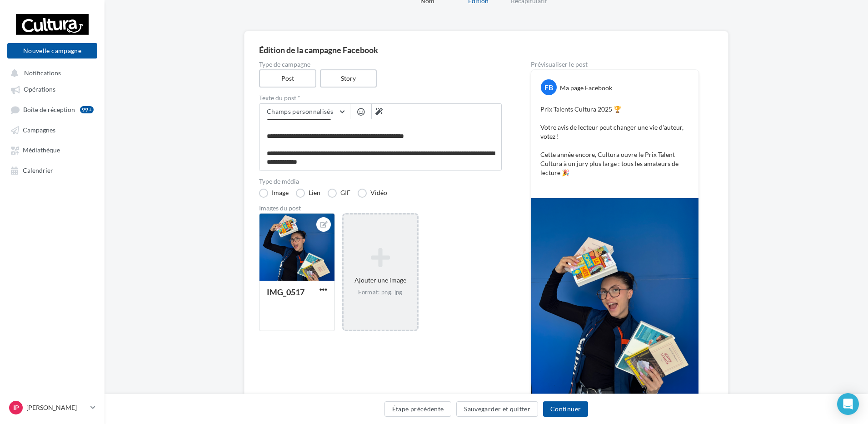  What do you see at coordinates (380, 98) in the screenshot?
I see `label: Texte du post *` at bounding box center [380, 98].